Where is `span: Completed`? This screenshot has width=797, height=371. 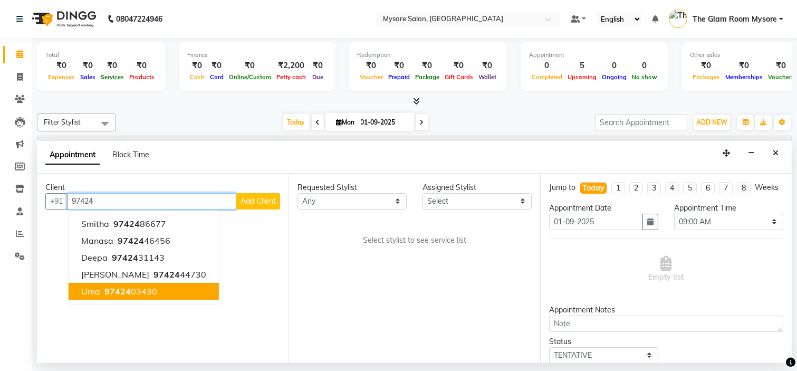
span: Completed is located at coordinates (547, 77).